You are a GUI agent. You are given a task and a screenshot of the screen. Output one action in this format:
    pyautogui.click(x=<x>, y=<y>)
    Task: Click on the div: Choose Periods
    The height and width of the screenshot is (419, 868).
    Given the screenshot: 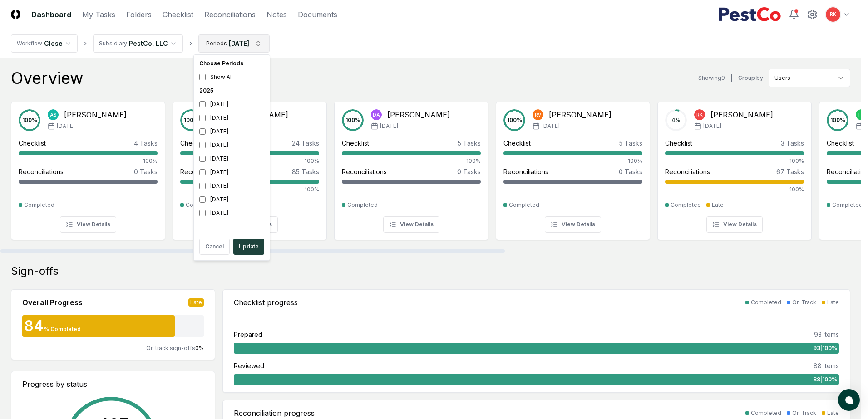 What is the action you would take?
    pyautogui.click(x=231, y=64)
    